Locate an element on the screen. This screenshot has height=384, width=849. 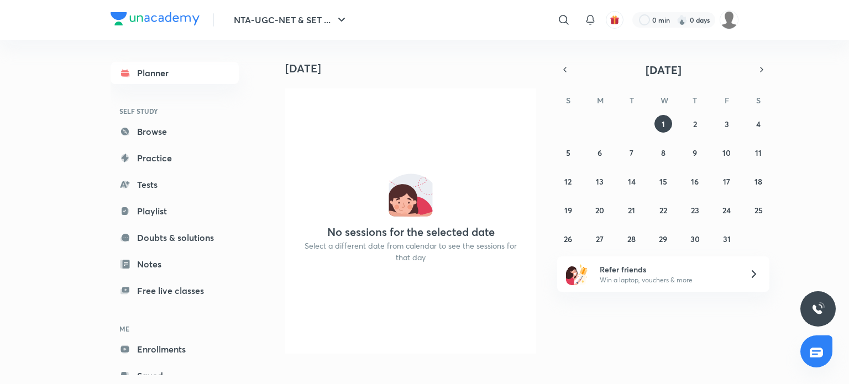
abbr: Wednesday is located at coordinates (664, 100).